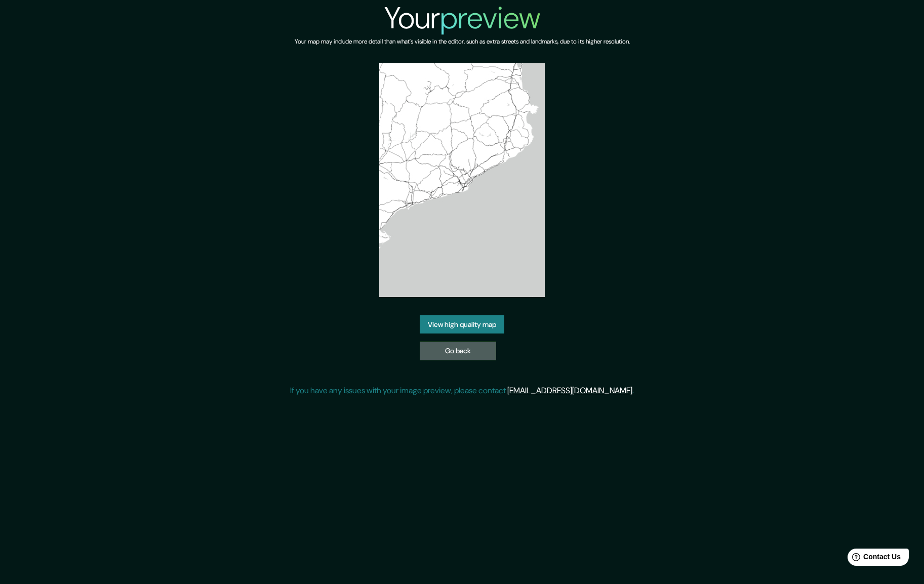 The image size is (924, 584). What do you see at coordinates (458, 351) in the screenshot?
I see `a: Go back` at bounding box center [458, 351].